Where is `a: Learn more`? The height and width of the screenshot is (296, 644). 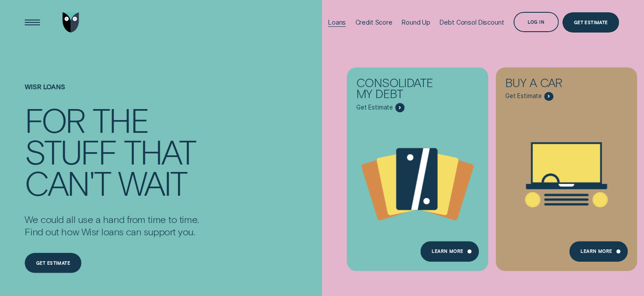
a: Learn more is located at coordinates (450, 251).